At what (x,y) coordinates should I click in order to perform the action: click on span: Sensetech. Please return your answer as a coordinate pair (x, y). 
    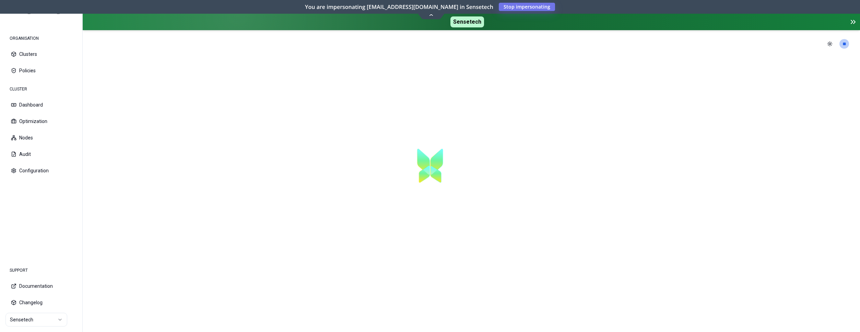
    Looking at the image, I should click on (467, 22).